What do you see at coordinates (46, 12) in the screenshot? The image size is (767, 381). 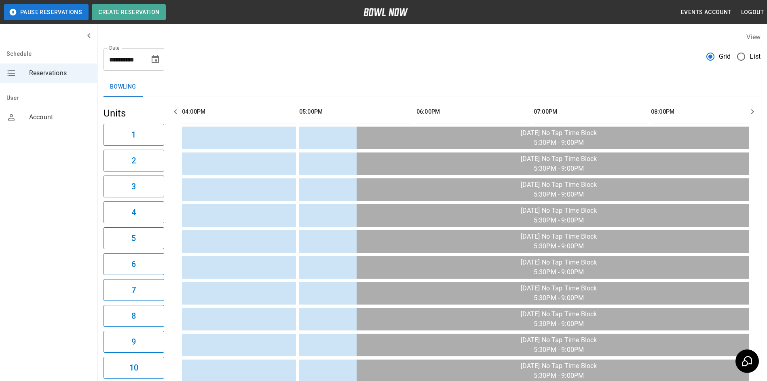 I see `button: Pause Reservations` at bounding box center [46, 12].